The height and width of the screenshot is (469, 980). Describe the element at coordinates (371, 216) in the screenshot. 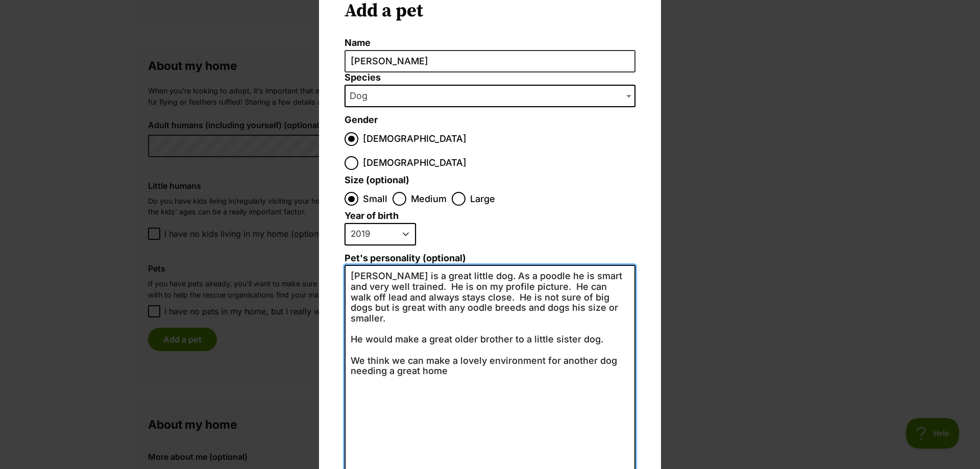

I see `label: Year of birth` at that location.